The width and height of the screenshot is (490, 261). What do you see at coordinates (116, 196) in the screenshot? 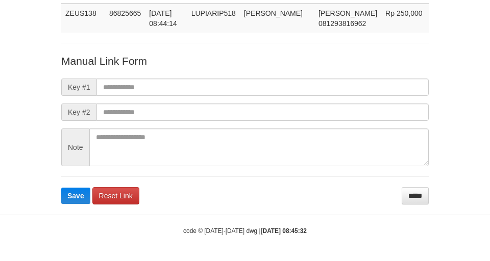
I see `span: Reset Link` at bounding box center [116, 196].